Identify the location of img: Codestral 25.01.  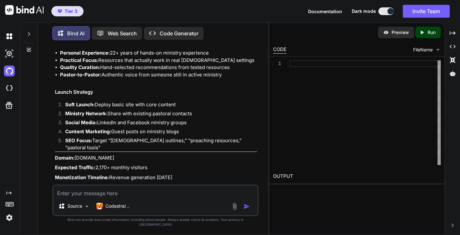
(100, 206).